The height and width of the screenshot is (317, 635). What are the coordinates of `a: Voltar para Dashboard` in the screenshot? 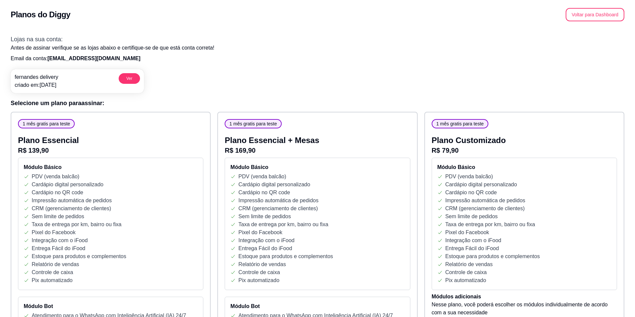 It's located at (595, 14).